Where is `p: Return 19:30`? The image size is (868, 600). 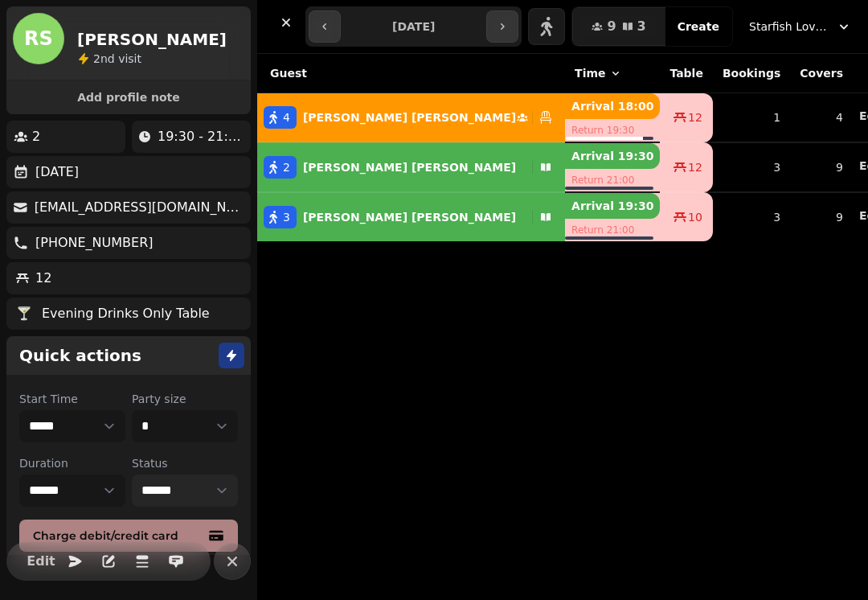
p: Return 19:30 is located at coordinates (613, 130).